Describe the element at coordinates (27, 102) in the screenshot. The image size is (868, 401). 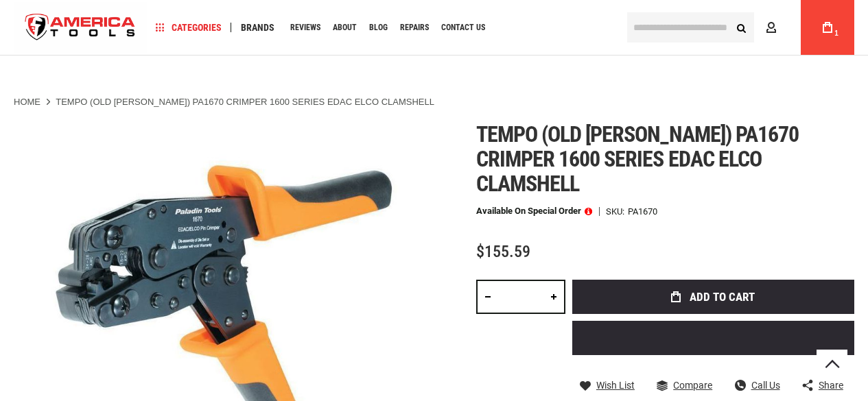
I see `a: Home` at that location.